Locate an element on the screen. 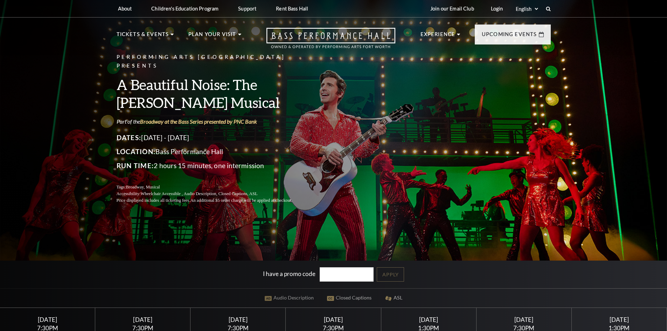  p: Children's Education Program is located at coordinates (185, 8).